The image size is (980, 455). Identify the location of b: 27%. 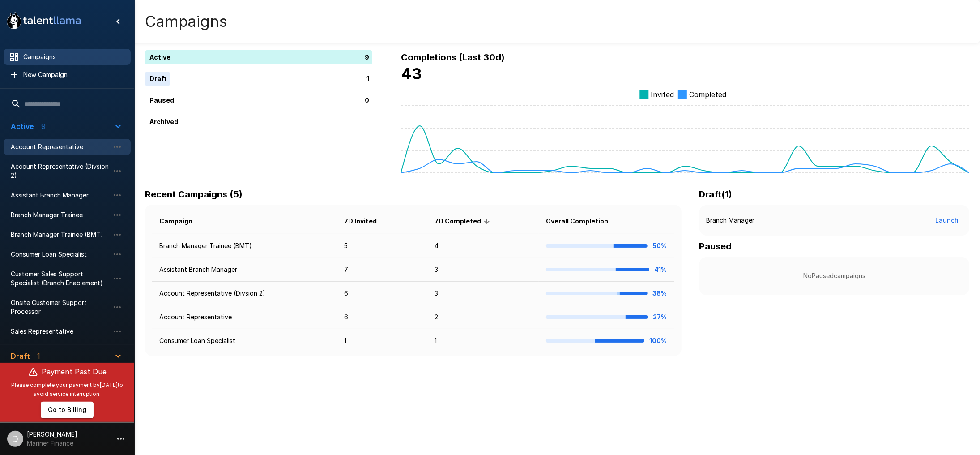
(660, 316).